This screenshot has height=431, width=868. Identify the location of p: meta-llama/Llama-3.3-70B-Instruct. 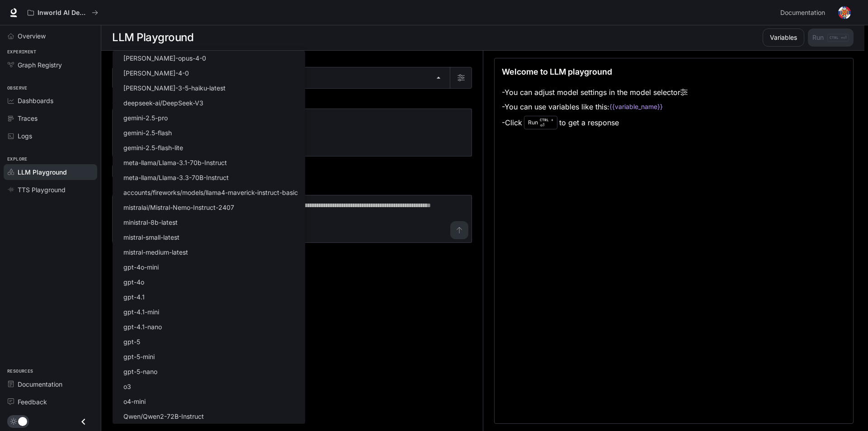
(176, 177).